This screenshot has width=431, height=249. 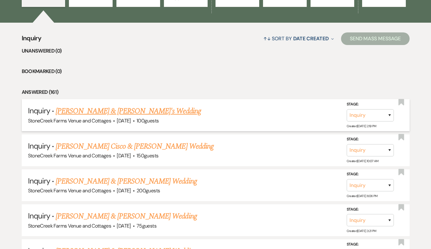 What do you see at coordinates (215, 51) in the screenshot?
I see `li: Unanswered (0)` at bounding box center [215, 51].